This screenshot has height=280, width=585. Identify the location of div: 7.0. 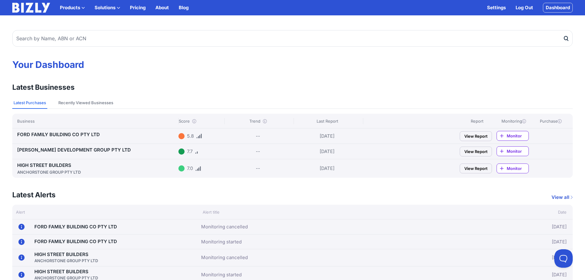
(190, 168).